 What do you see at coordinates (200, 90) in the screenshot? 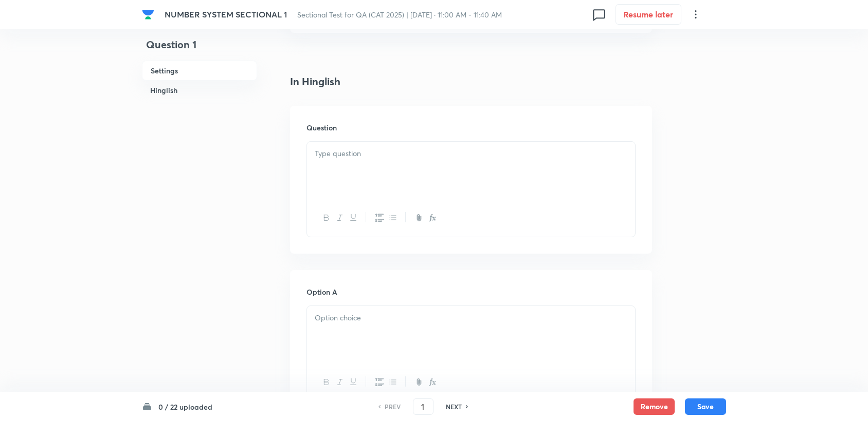
I see `h6: Hinglish` at bounding box center [200, 90].